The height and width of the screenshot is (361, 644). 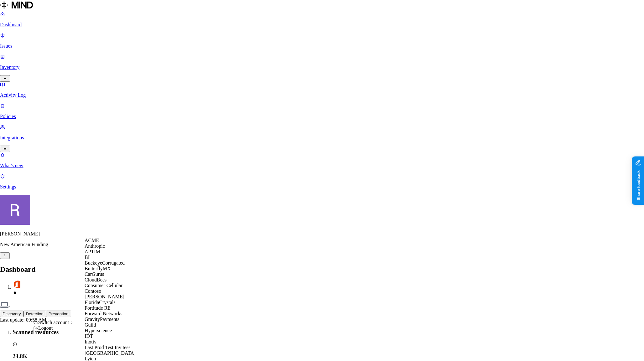 What do you see at coordinates (104, 263) in the screenshot?
I see `span: BuckeyeCorrugated` at bounding box center [104, 263].